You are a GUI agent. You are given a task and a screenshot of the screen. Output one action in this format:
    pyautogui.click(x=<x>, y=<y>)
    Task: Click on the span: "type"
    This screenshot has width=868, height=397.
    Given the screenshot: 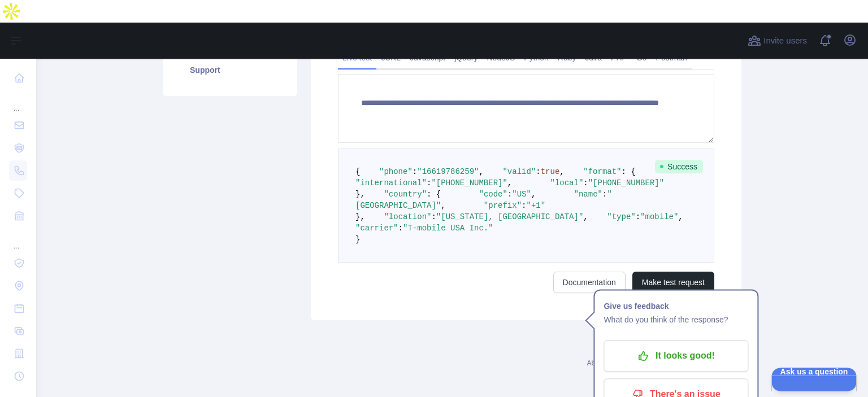 What is the action you would take?
    pyautogui.click(x=621, y=217)
    